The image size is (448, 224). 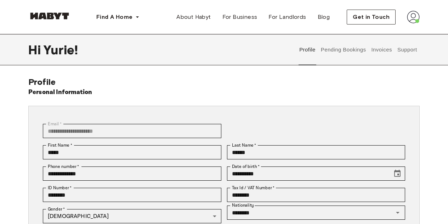 What do you see at coordinates (308, 50) in the screenshot?
I see `button: Profile` at bounding box center [308, 50].